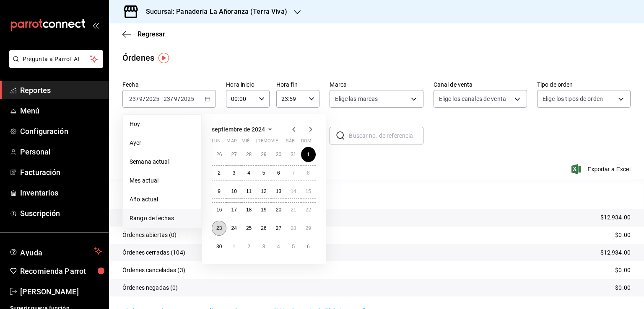 The image size is (644, 309). I want to click on span: Mes actual, so click(162, 181).